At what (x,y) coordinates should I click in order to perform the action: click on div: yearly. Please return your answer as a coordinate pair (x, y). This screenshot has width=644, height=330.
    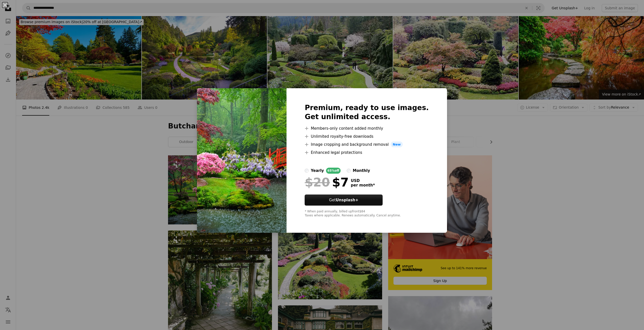
    Looking at the image, I should click on (317, 171).